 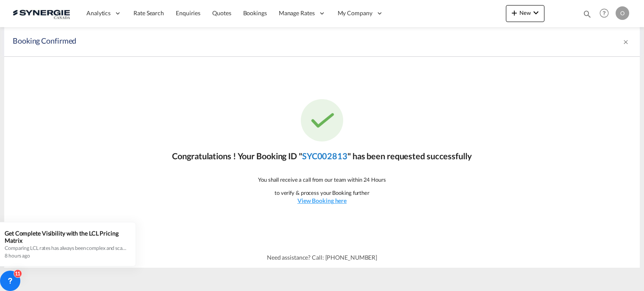 What do you see at coordinates (604, 13) in the screenshot?
I see `span: Help` at bounding box center [604, 13].